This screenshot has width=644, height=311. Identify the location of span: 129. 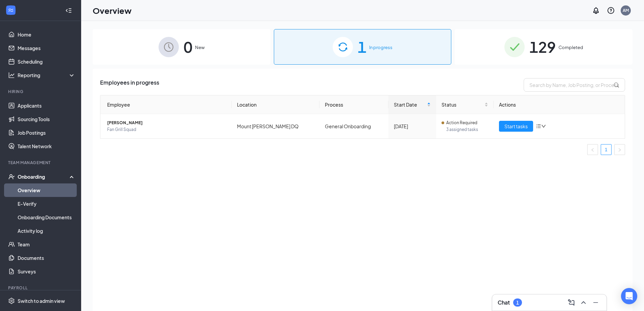
(543, 46).